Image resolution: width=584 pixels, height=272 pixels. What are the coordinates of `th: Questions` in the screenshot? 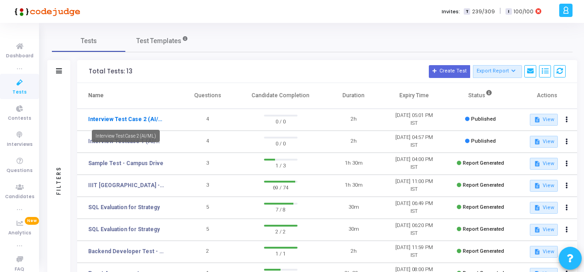 It's located at (208, 96).